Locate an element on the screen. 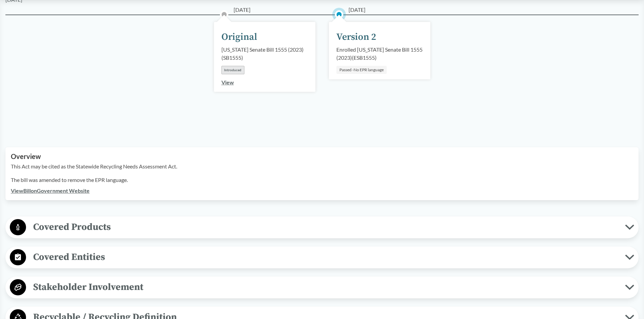  span: Covered Entities is located at coordinates (326, 257).